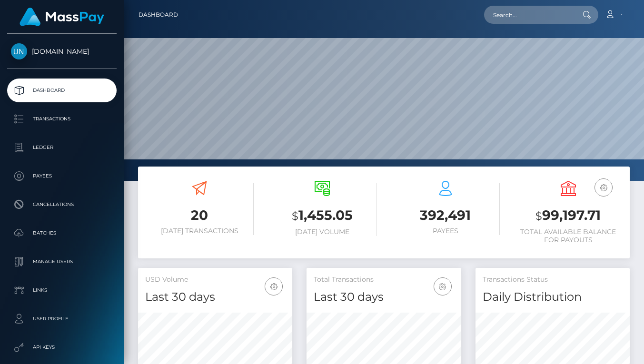  Describe the element at coordinates (62, 347) in the screenshot. I see `a: API Keys` at that location.